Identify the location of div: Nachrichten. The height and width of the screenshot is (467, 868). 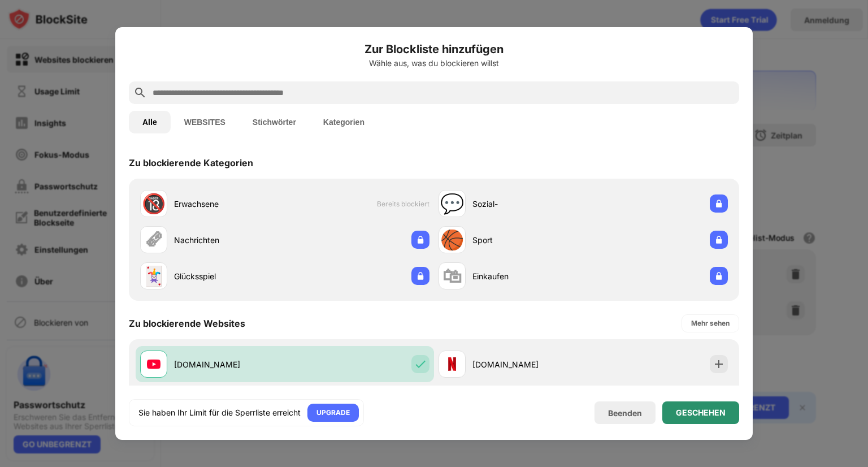
(229, 240).